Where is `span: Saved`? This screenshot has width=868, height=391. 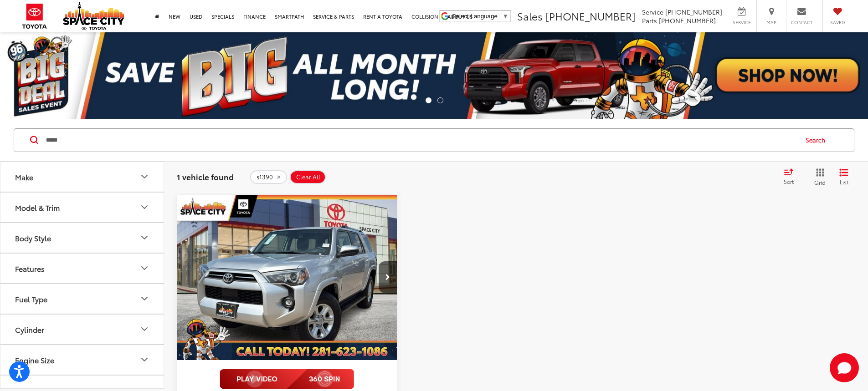 span: Saved is located at coordinates (837, 22).